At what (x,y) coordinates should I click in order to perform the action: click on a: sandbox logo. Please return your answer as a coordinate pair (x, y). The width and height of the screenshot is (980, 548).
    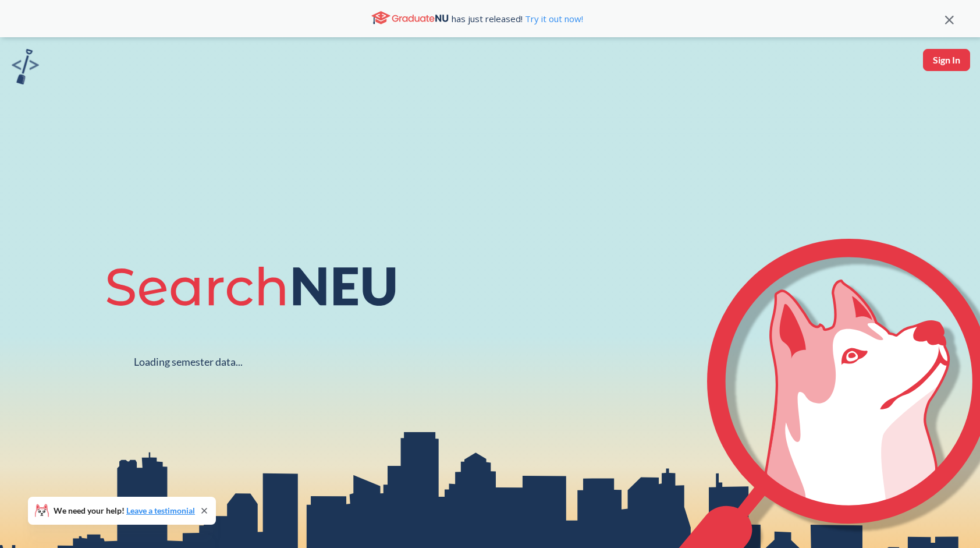
    Looking at the image, I should click on (25, 68).